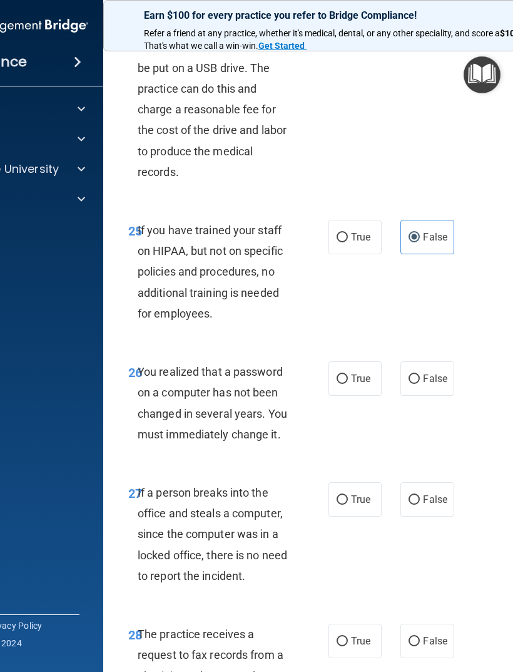  Describe the element at coordinates (322, 33) in the screenshot. I see `span: Refer a friend at any practice, whether it's medical, dental, or any other speciality, and score a` at that location.